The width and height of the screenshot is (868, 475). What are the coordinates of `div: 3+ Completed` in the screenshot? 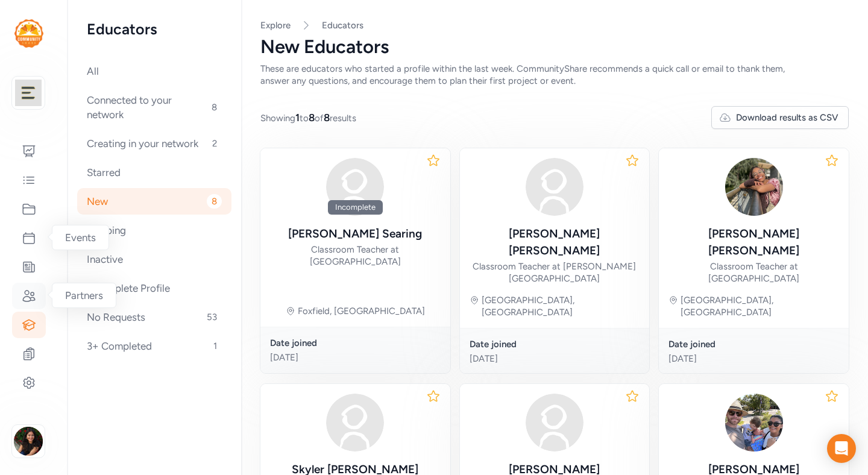 It's located at (154, 346).